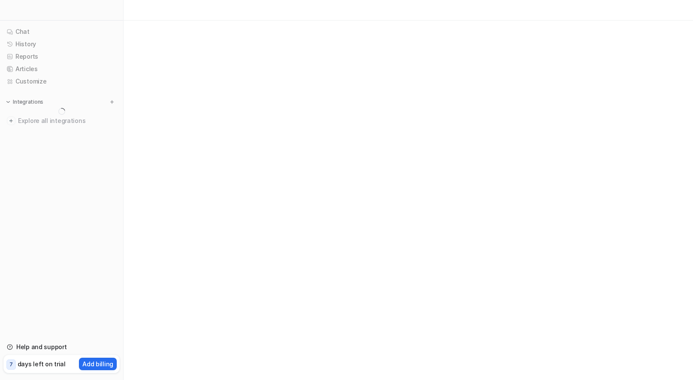 The width and height of the screenshot is (693, 380). Describe the element at coordinates (42, 364) in the screenshot. I see `p: days left on trial` at that location.